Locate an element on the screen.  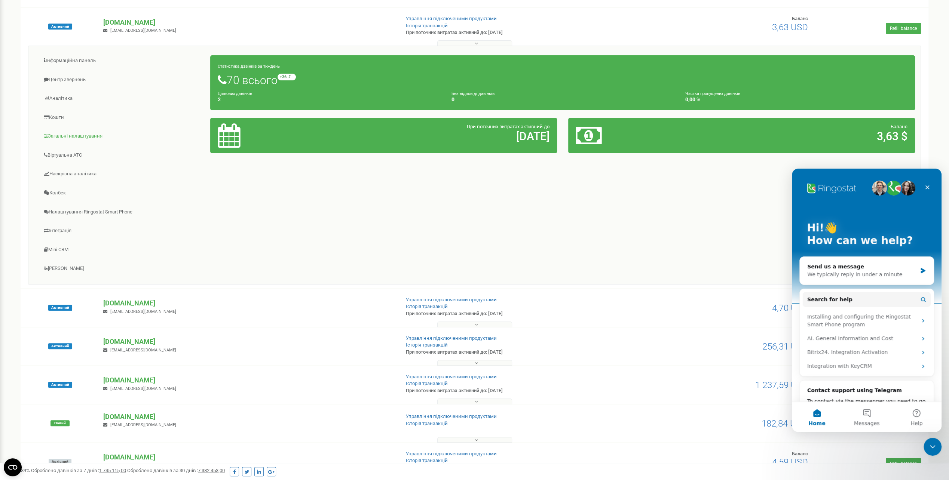
a: Кошти is located at coordinates (122, 117).